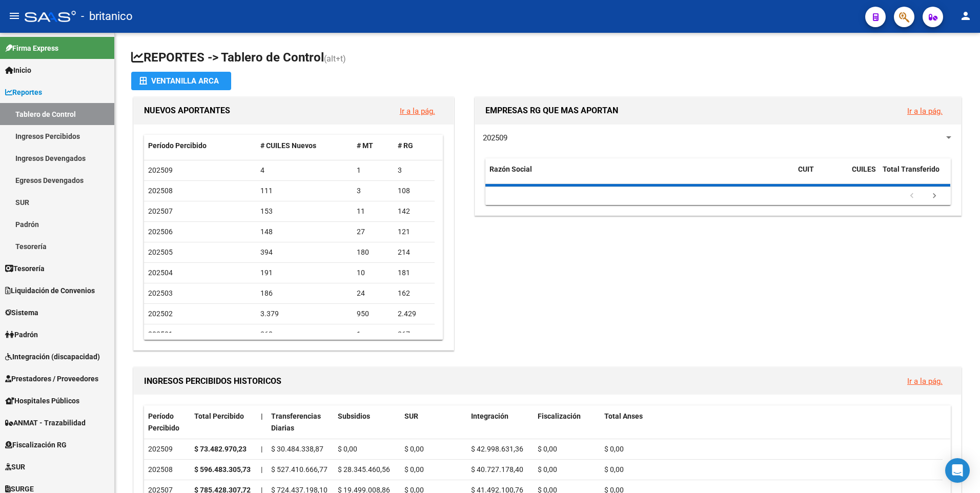  I want to click on span: Liquidación de Convenios, so click(49, 291).